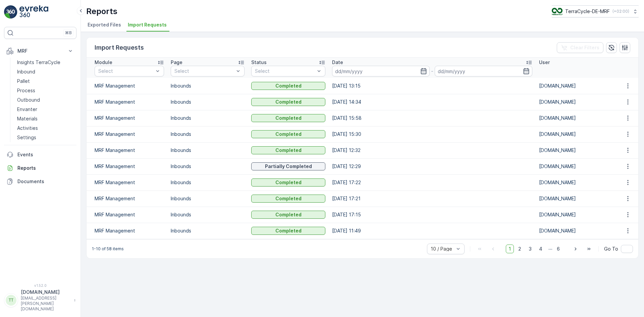 The height and width of the screenshot is (317, 644). Describe the element at coordinates (108, 249) in the screenshot. I see `p: 1-10 of 58 items` at that location.